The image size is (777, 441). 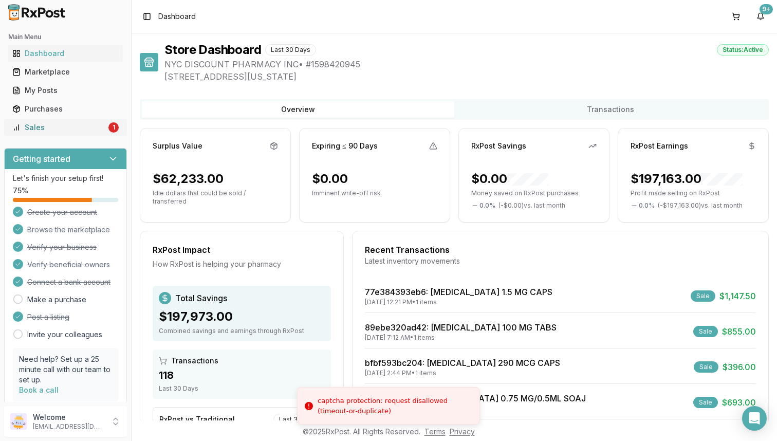 I want to click on p: Imminent write-off risk, so click(x=375, y=193).